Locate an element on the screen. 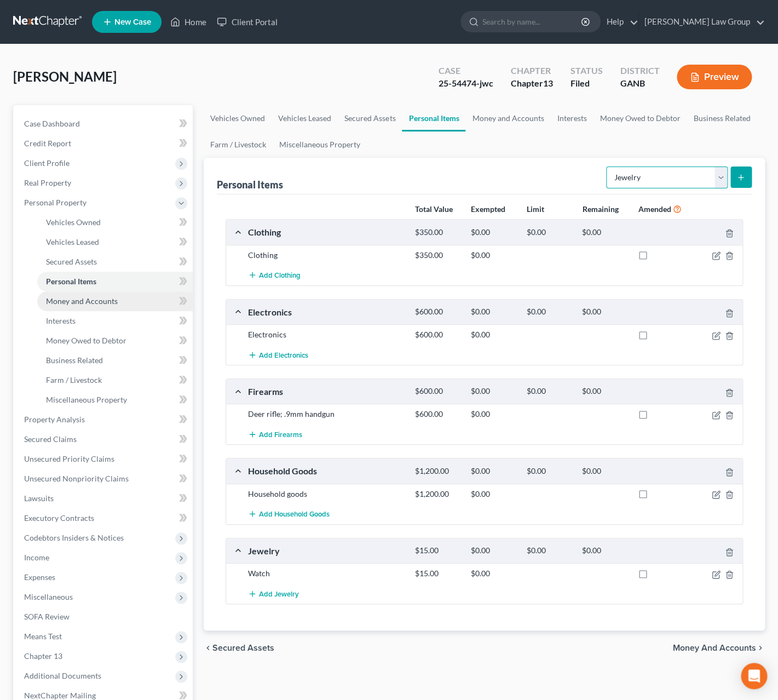 The height and width of the screenshot is (700, 778). a: Credit Report is located at coordinates (104, 144).